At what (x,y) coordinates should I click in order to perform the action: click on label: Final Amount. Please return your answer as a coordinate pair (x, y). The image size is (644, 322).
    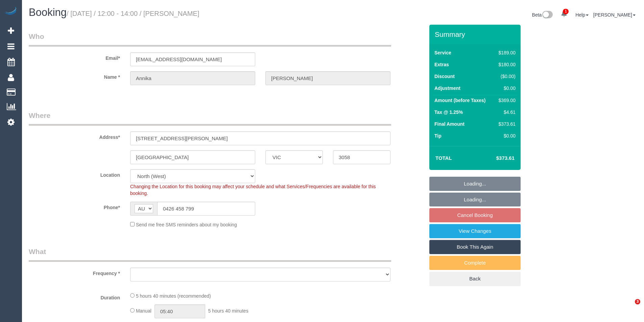
    Looking at the image, I should click on (449, 124).